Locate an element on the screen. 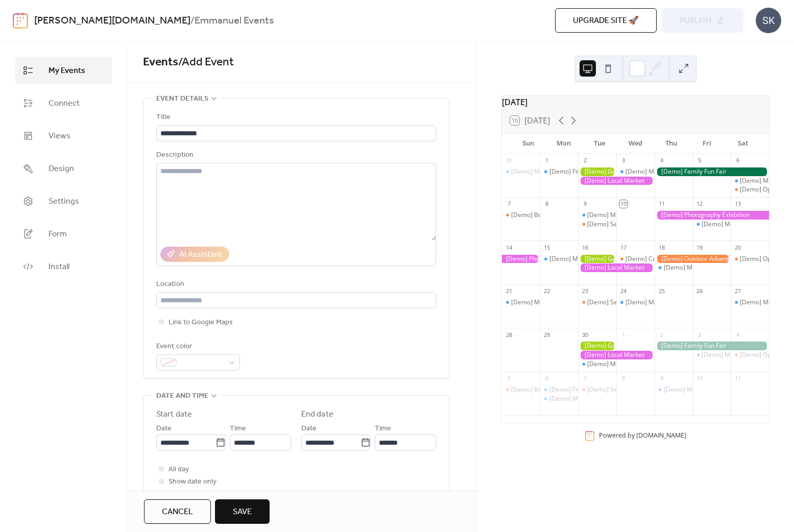 The width and height of the screenshot is (794, 532). span: Show date only is located at coordinates (192, 482).